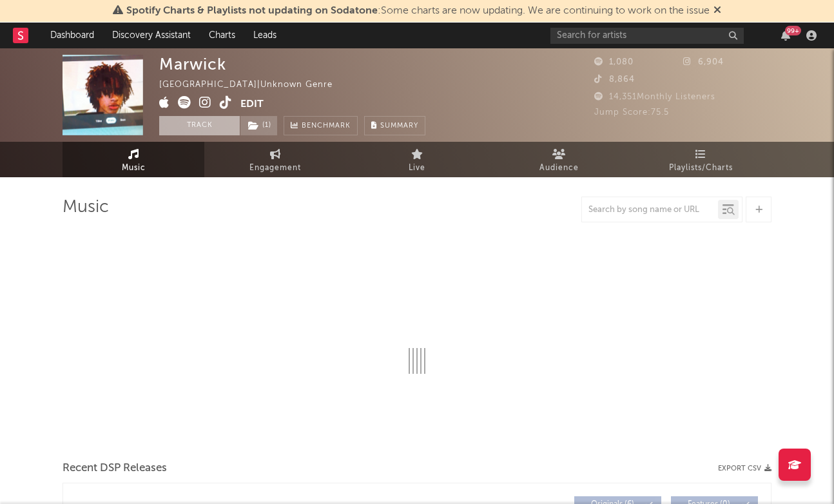 This screenshot has height=504, width=834. I want to click on span: Live, so click(417, 168).